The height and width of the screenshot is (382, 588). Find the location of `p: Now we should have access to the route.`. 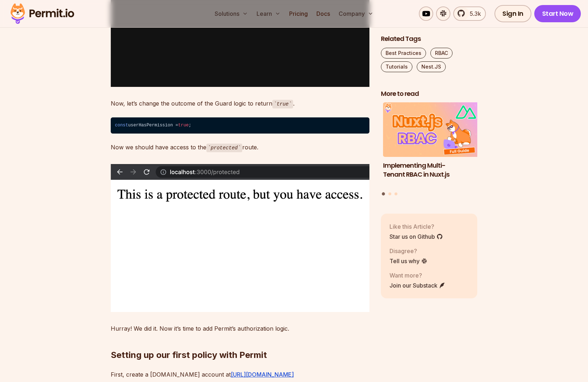

p: Now we should have access to the route. is located at coordinates (240, 147).